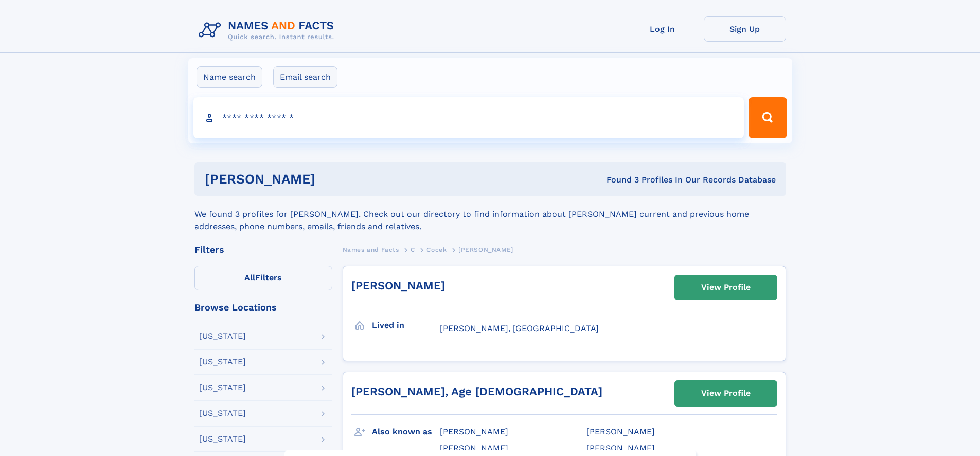  What do you see at coordinates (263, 307) in the screenshot?
I see `div: Browse Locations` at bounding box center [263, 307].